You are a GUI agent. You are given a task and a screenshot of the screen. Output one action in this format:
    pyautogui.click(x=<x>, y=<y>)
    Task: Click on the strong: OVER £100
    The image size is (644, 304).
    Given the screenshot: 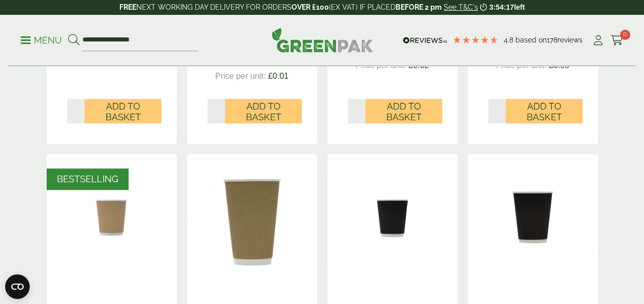 What is the action you would take?
    pyautogui.click(x=310, y=7)
    